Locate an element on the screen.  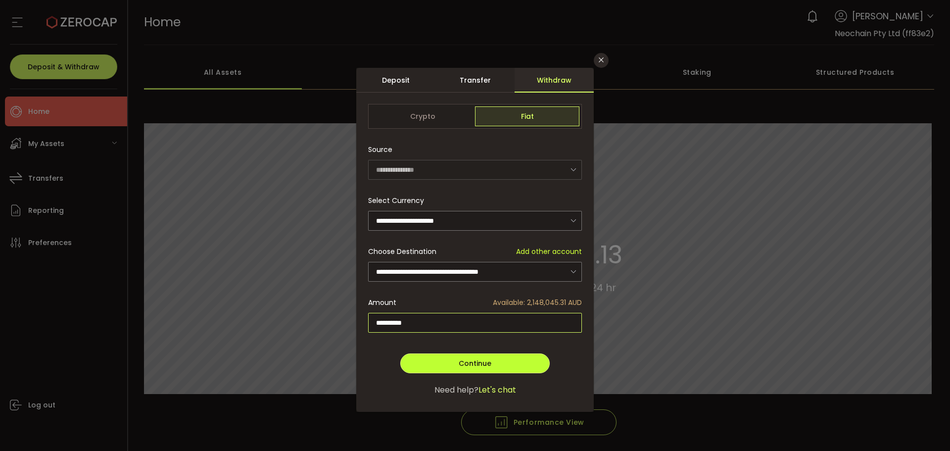
span: Fiat is located at coordinates (527, 116).